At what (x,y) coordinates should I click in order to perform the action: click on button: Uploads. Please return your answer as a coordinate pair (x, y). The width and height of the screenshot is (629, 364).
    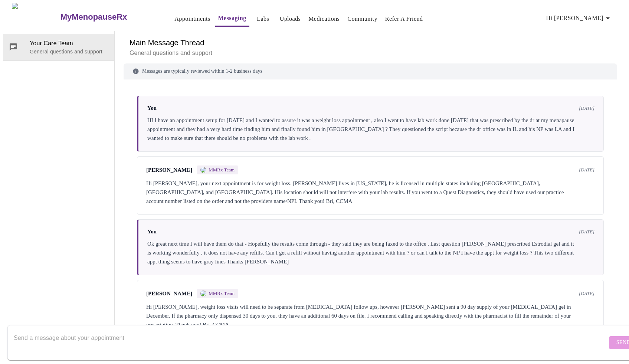
    Looking at the image, I should click on (290, 18).